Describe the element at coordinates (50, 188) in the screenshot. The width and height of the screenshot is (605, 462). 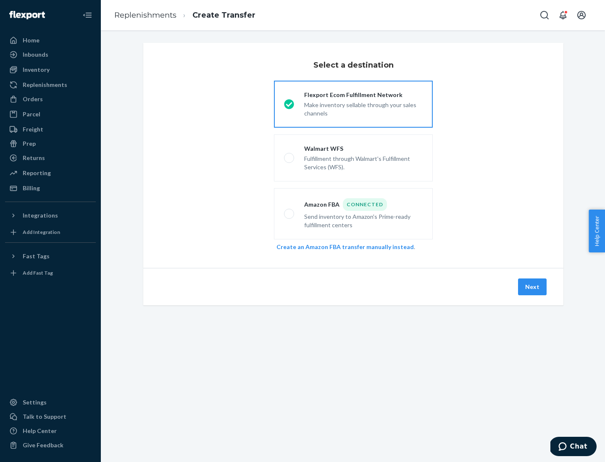
I see `a: Billing` at that location.